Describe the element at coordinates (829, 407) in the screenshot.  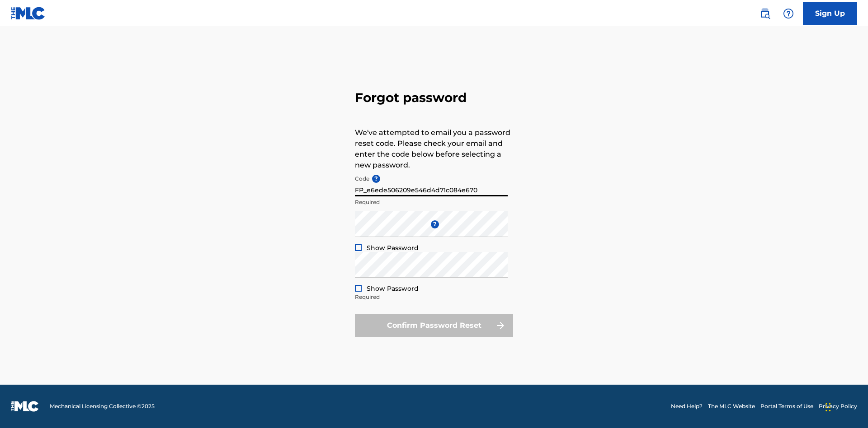
I see `div: Drag` at that location.